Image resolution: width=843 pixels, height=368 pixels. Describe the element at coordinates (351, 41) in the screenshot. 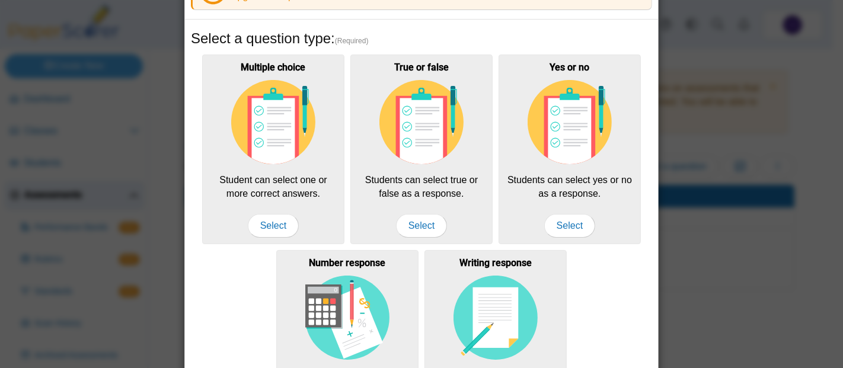

I see `span: (Required)` at that location.